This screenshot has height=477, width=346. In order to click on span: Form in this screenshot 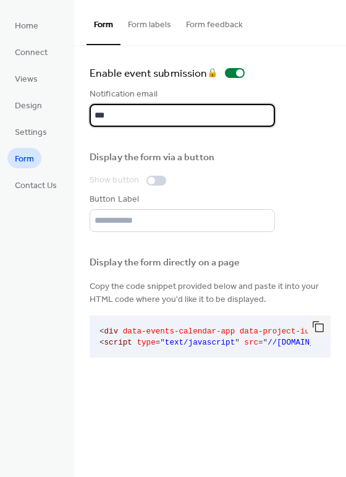, I will do `click(24, 159)`.